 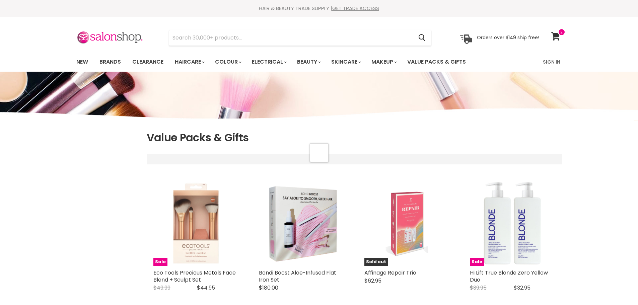 I want to click on span: $44.95, so click(x=206, y=288).